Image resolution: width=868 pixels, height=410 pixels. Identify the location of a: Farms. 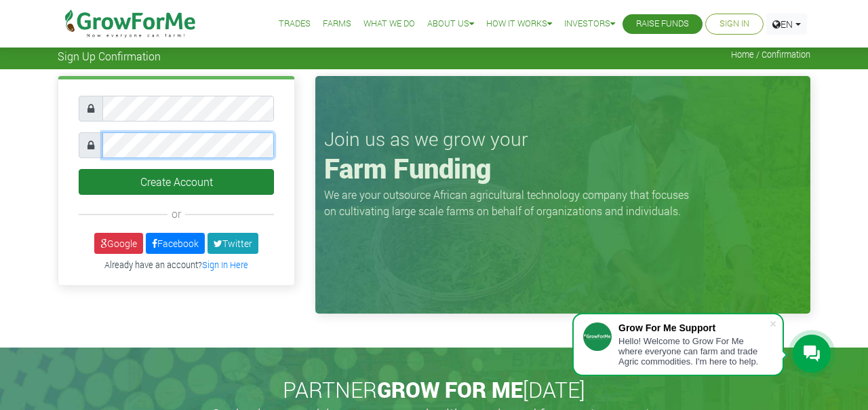
(337, 24).